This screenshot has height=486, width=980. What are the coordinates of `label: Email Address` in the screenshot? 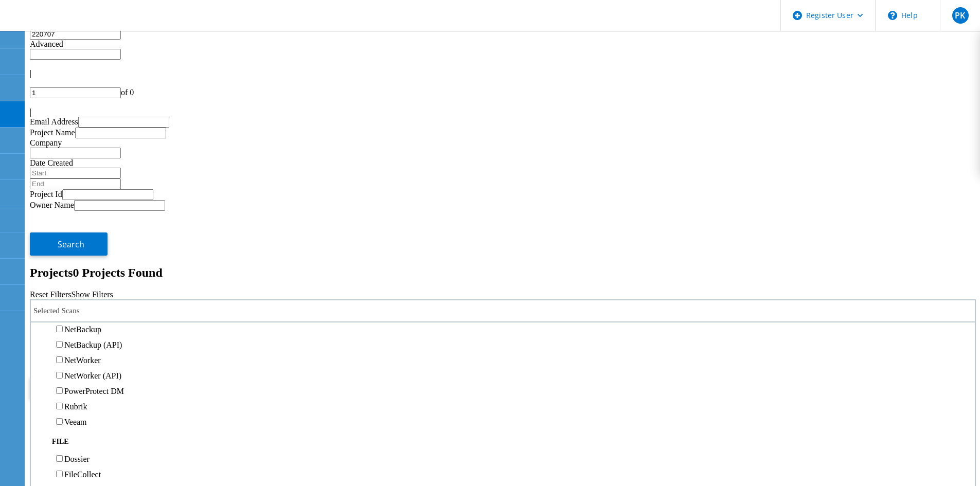 It's located at (54, 121).